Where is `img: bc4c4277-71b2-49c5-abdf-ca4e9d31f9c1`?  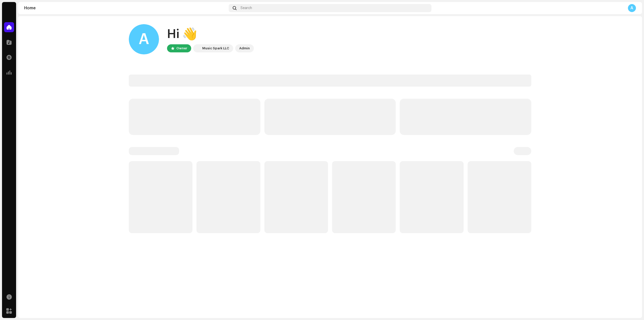
img: bc4c4277-71b2-49c5-abdf-ca4e9d31f9c1 is located at coordinates (197, 48).